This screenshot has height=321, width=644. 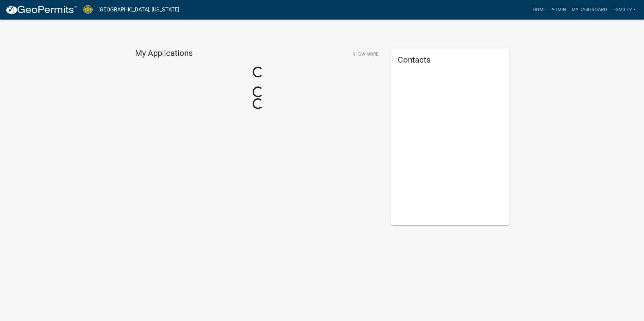 I want to click on a: My Dashboard, so click(x=589, y=10).